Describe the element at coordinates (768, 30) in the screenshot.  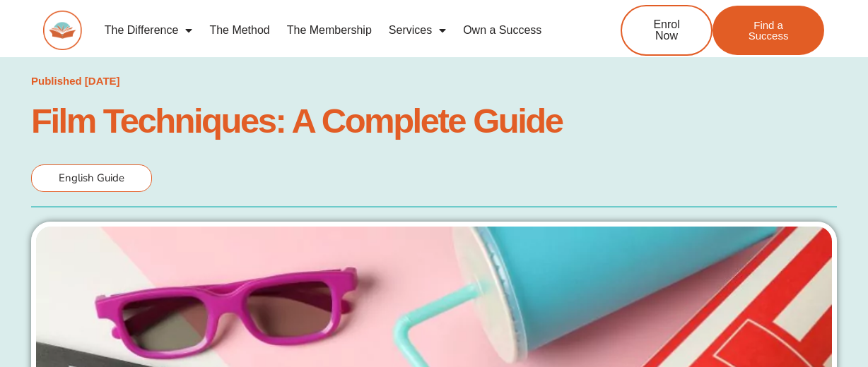
I see `a: Find a Success` at that location.